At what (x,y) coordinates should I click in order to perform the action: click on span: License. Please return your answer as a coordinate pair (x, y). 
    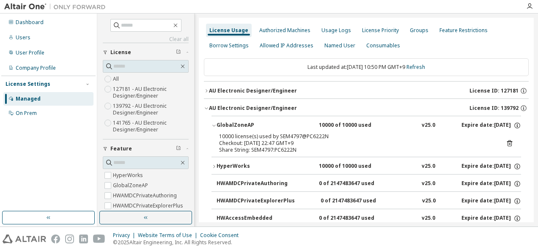
    Looking at the image, I should click on (121, 52).